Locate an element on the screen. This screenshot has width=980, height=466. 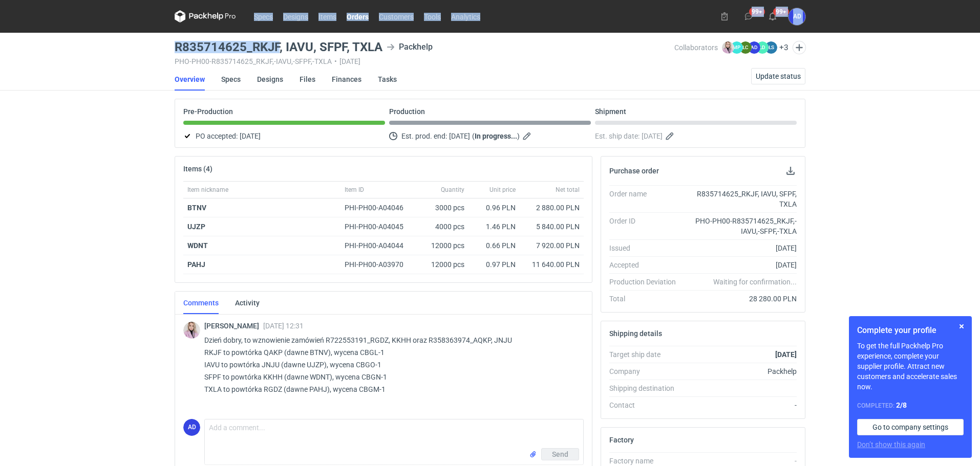
a: Tasks is located at coordinates (387, 79).